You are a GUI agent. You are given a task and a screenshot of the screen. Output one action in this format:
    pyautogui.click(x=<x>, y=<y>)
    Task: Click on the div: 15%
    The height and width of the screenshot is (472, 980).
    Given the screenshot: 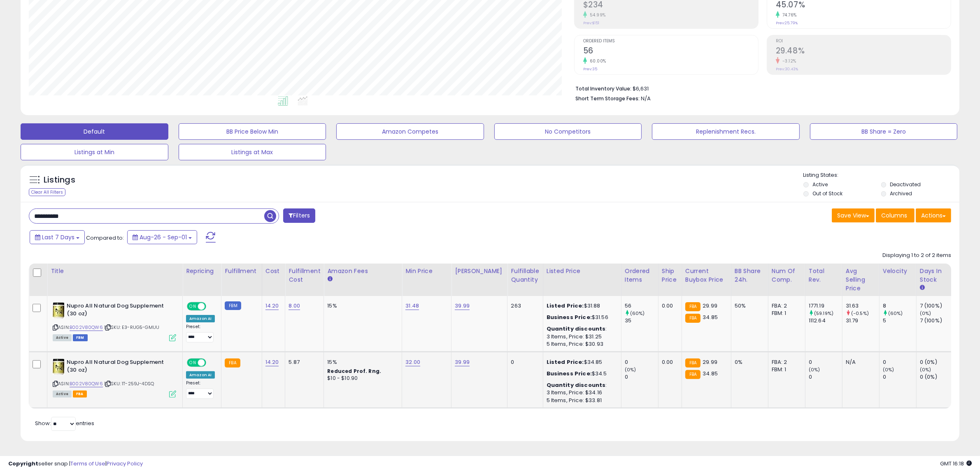 What is the action you would take?
    pyautogui.click(x=361, y=306)
    